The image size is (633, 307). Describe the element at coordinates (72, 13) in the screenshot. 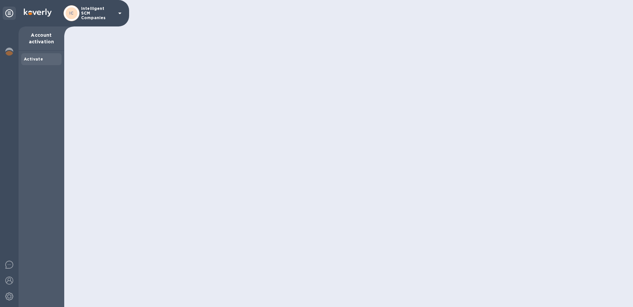

I see `b: IC` at that location.